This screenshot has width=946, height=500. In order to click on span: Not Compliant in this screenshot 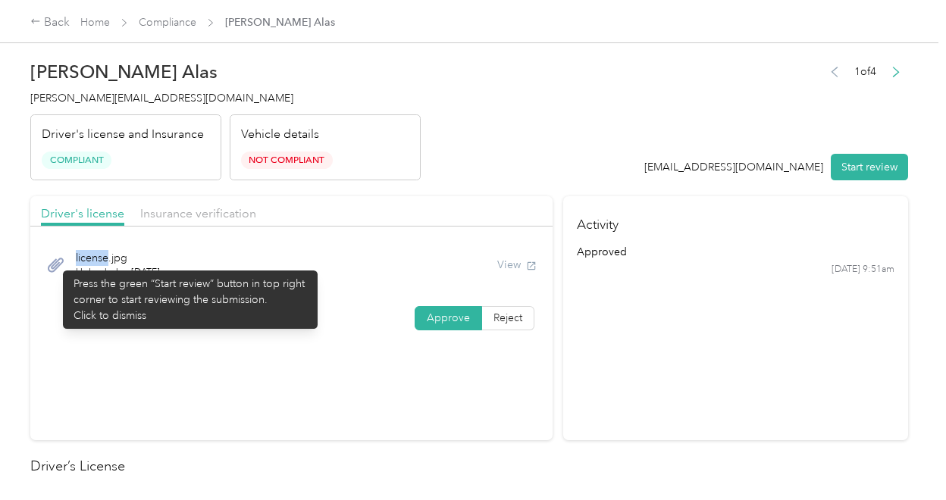, I will do `click(287, 160)`.